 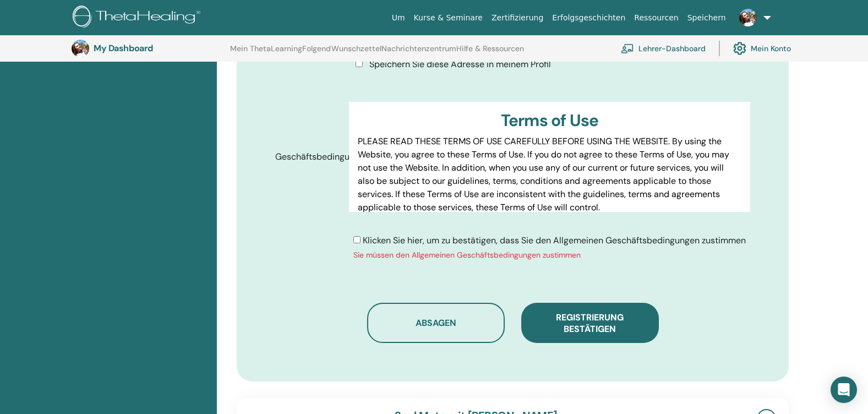 What do you see at coordinates (138, 17) in the screenshot?
I see `img: logo.png` at bounding box center [138, 17].